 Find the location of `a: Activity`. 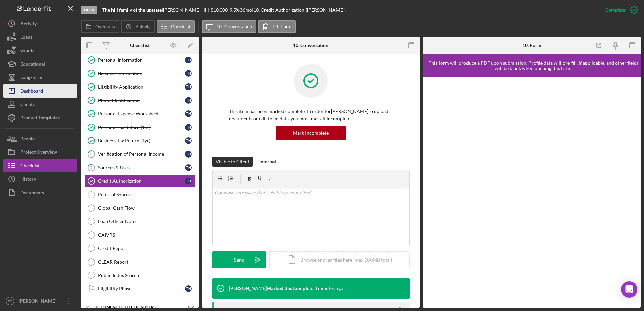

a: Activity is located at coordinates (40, 24).